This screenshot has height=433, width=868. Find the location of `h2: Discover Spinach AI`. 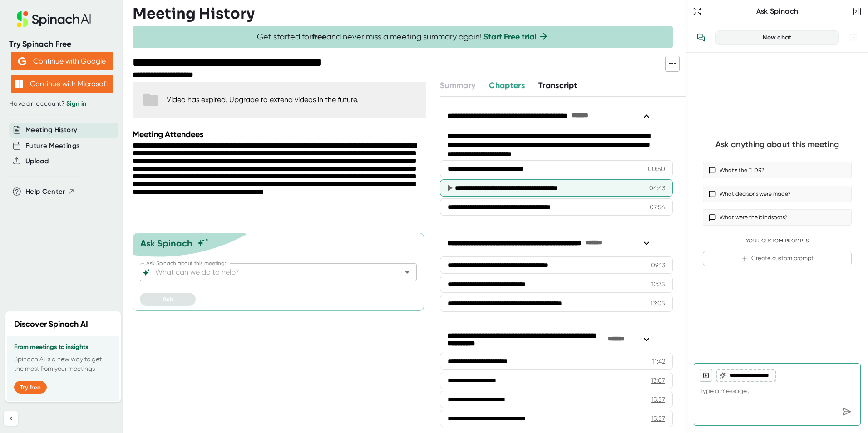

h2: Discover Spinach AI is located at coordinates (51, 324).